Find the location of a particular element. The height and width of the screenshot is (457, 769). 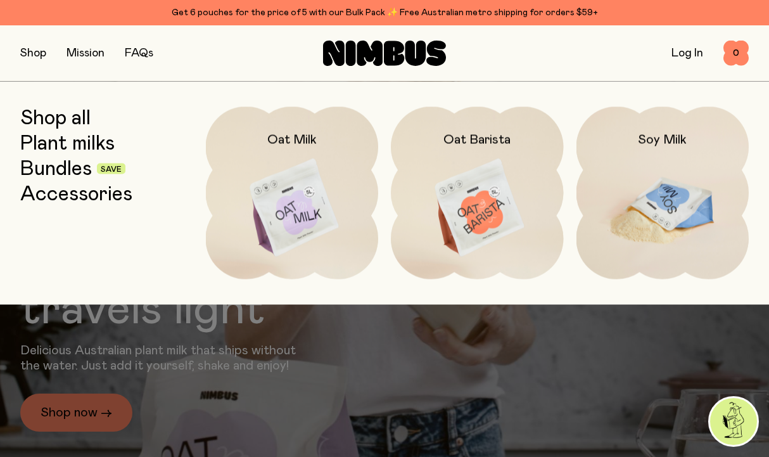

span: Save is located at coordinates (111, 169).